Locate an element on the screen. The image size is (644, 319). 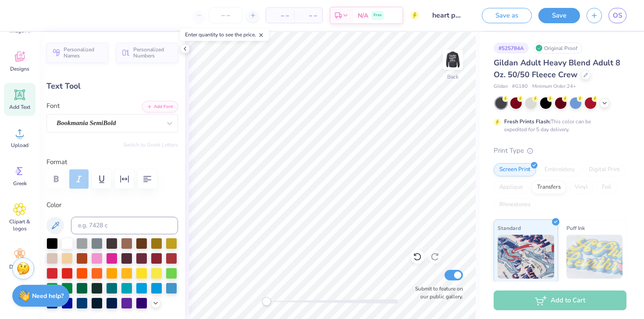
button: Add Font is located at coordinates (160, 106).